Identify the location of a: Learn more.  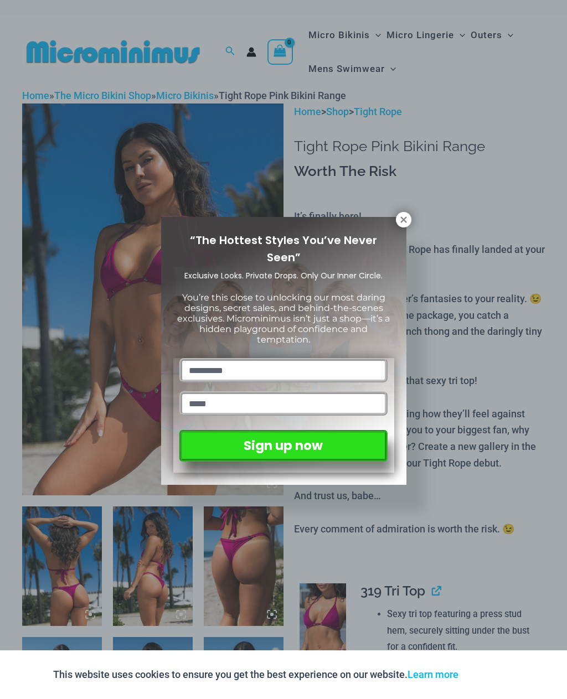
(433, 674).